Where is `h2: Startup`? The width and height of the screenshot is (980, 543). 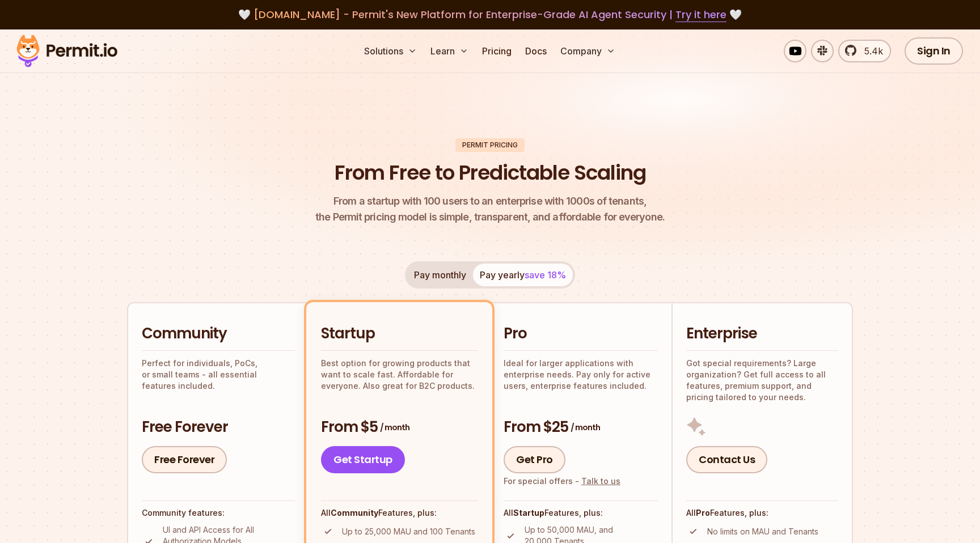 h2: Startup is located at coordinates (399, 334).